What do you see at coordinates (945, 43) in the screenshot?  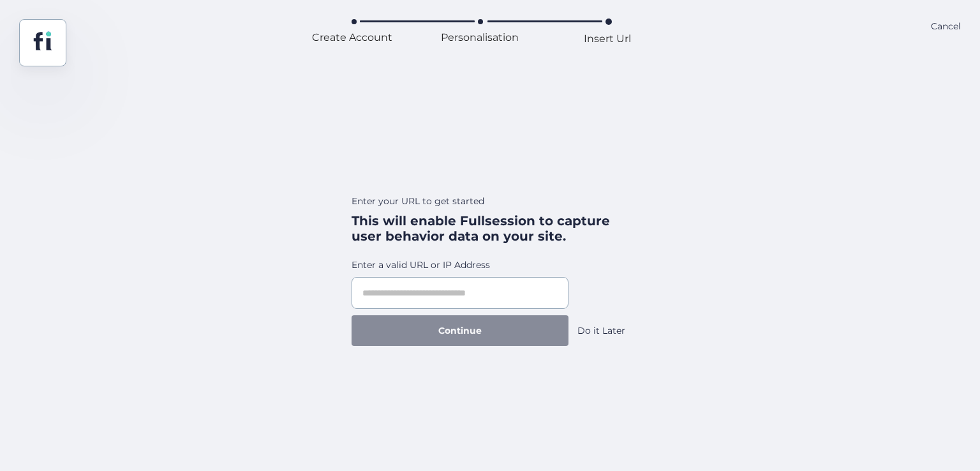 I see `div: Cancel` at bounding box center [945, 43].